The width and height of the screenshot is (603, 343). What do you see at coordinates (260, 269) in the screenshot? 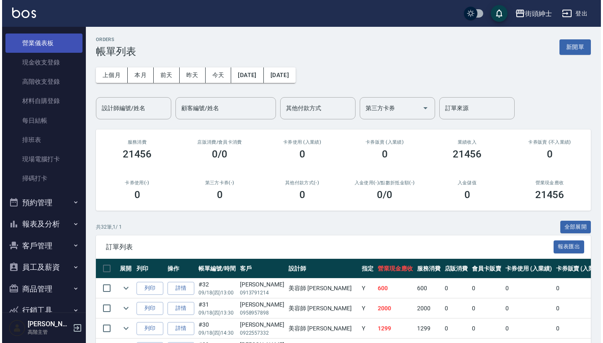
I see `th: 客戶` at bounding box center [260, 269].